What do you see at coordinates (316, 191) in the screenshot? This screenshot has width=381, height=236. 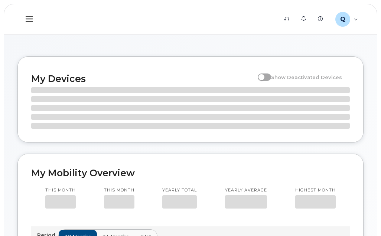 I see `p: Highest month` at bounding box center [316, 191].